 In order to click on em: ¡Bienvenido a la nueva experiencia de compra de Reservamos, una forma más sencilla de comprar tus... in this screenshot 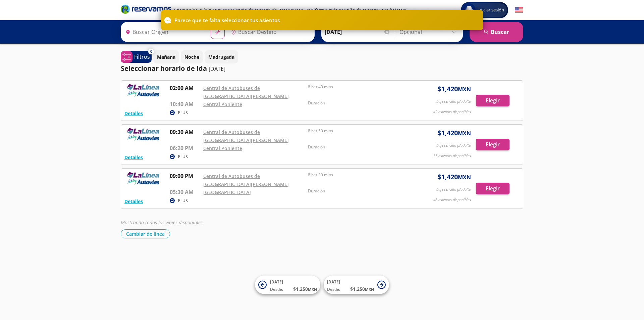, I will do `click(290, 10)`.